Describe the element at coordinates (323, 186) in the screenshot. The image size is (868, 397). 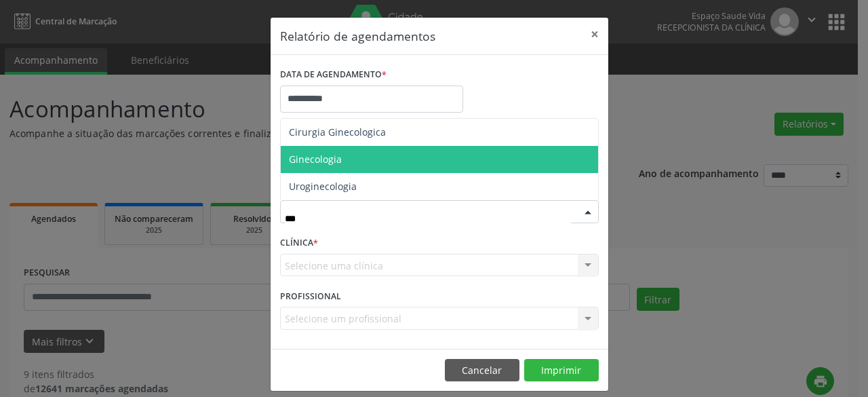
I see `span: Uroginecologia` at that location.